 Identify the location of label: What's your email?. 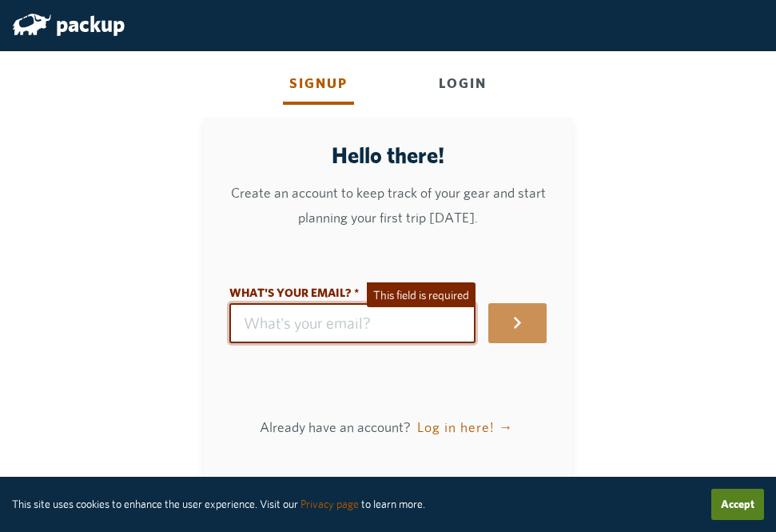
(353, 293).